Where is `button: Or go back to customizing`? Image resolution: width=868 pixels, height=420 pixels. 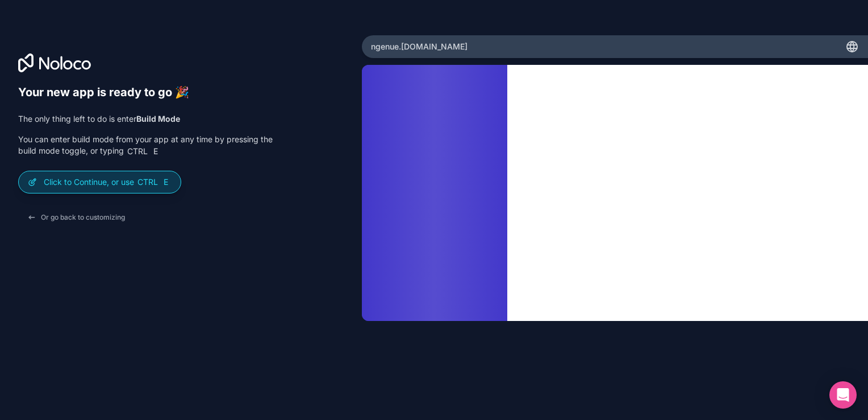
button: Or go back to customizing is located at coordinates (76, 217).